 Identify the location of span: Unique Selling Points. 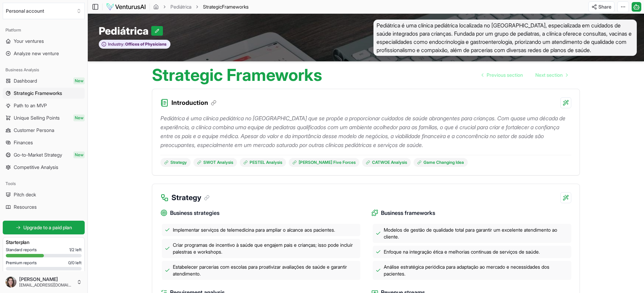
(37, 118).